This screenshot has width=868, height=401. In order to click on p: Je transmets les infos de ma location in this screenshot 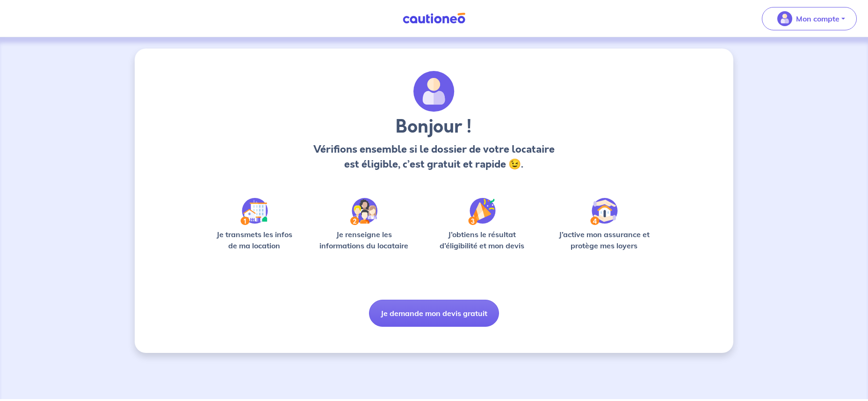, I will do `click(254, 240)`.